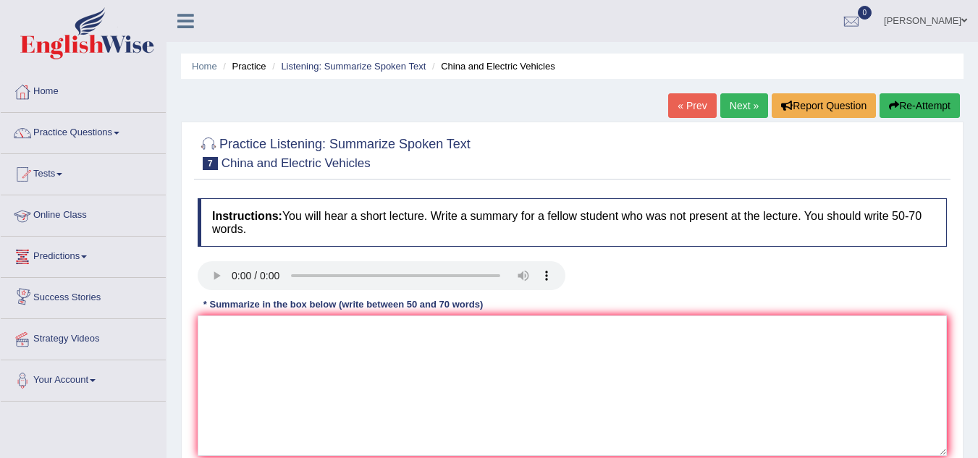 The width and height of the screenshot is (978, 458). I want to click on button: Report Question, so click(824, 106).